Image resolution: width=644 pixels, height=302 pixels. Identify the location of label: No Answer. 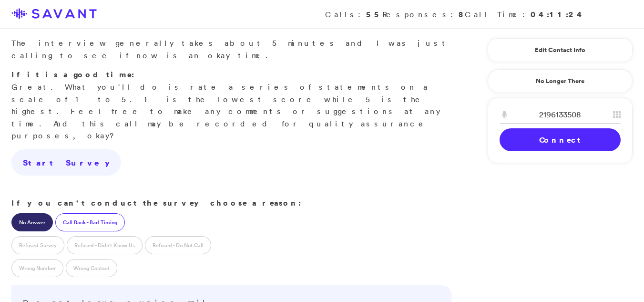
(32, 222).